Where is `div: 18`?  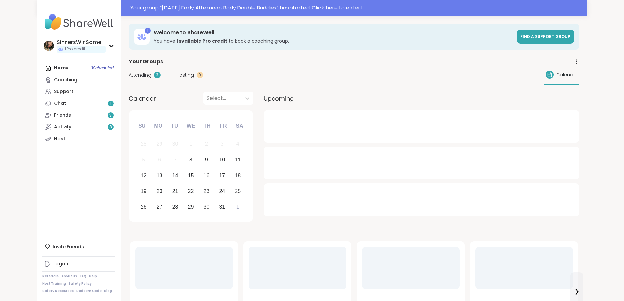 div: 18 is located at coordinates (238, 175).